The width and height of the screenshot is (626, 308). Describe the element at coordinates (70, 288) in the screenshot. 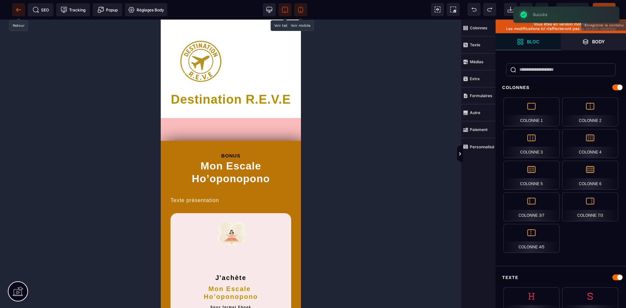

I see `h2: Sous format Ebook` at that location.